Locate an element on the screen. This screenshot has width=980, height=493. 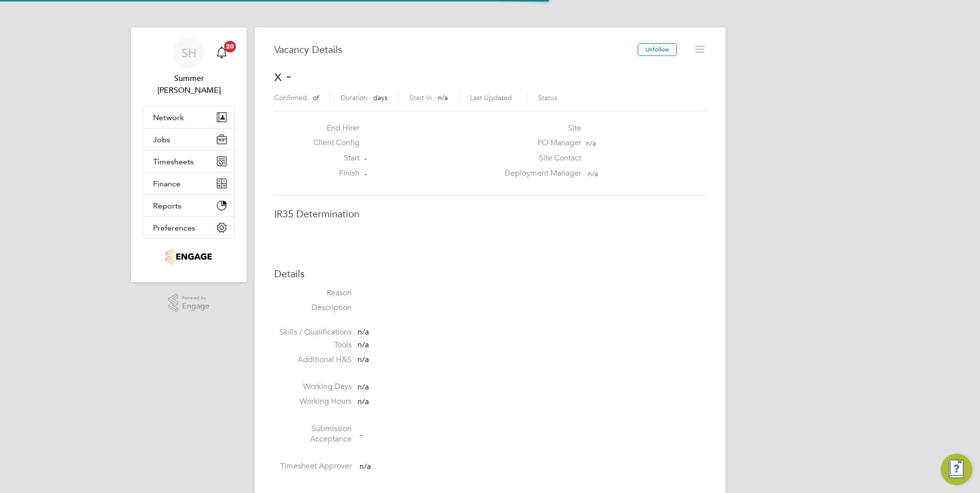
span: x - is located at coordinates (282, 76).